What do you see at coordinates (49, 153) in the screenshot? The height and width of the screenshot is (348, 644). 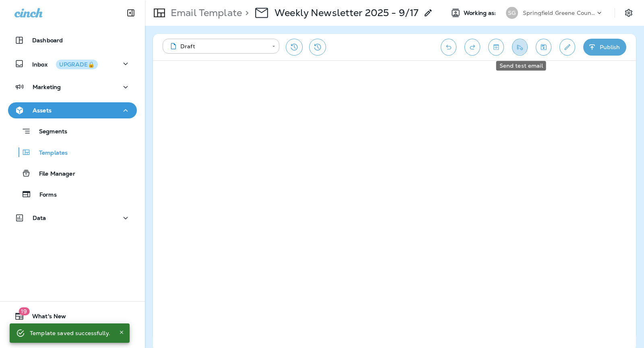 I see `p: Templates` at bounding box center [49, 153].